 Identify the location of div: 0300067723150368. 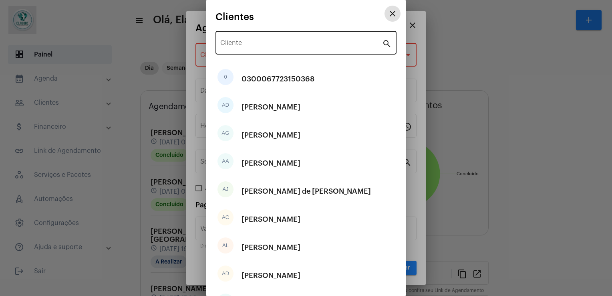
(278, 79).